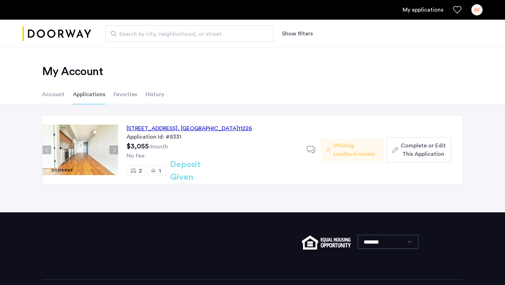 This screenshot has height=285, width=505. I want to click on span: Waiting Landlord review, so click(356, 150).